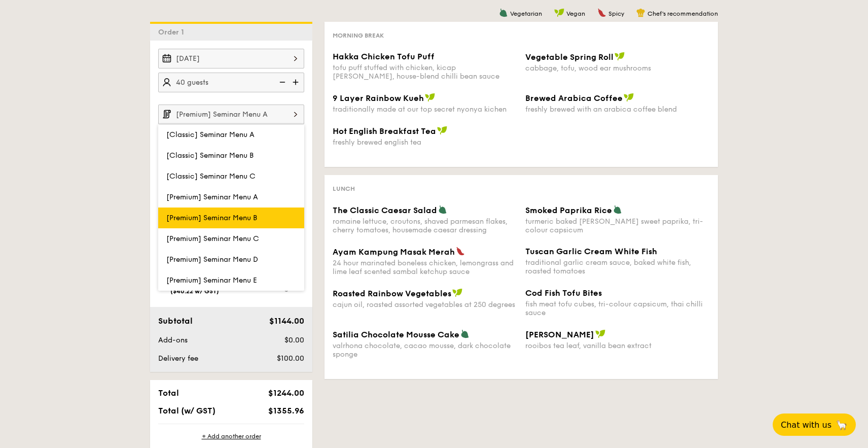  Describe the element at coordinates (358, 36) in the screenshot. I see `span: Morning break` at that location.